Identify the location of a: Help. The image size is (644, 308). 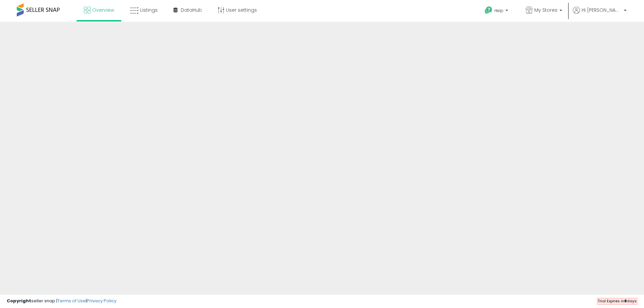
(497, 11).